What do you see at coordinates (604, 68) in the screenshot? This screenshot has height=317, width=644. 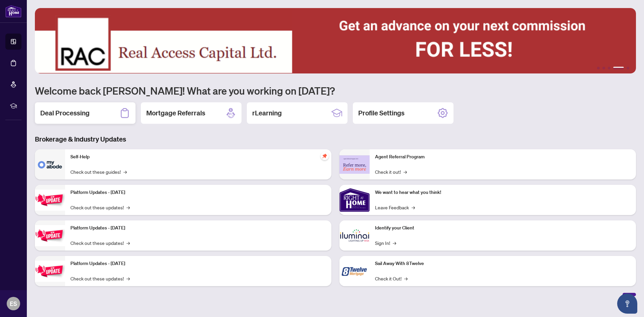 I see `button: 2` at bounding box center [604, 68].